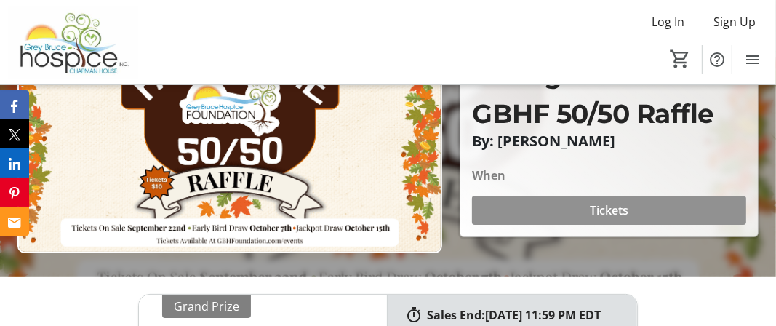 The width and height of the screenshot is (776, 326). What do you see at coordinates (593, 94) in the screenshot?
I see `span: Falling For The GBHF 50/50 Raffle` at bounding box center [593, 94].